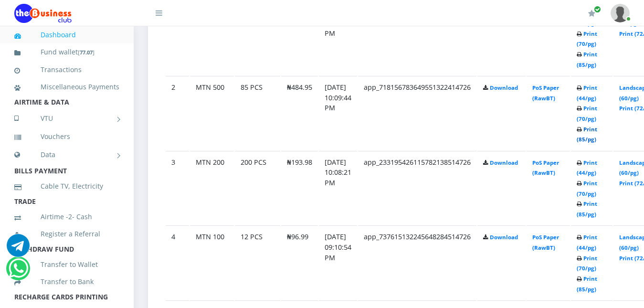 The height and width of the screenshot is (308, 644). What do you see at coordinates (67, 87) in the screenshot?
I see `a: Miscellaneous Payments` at bounding box center [67, 87].